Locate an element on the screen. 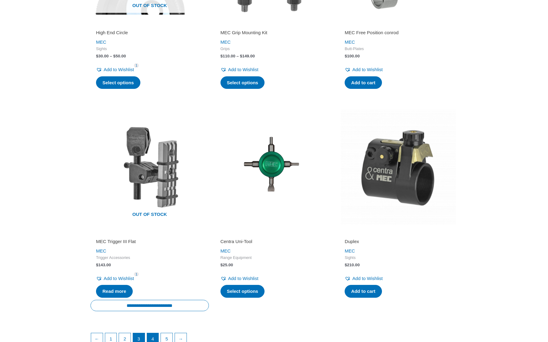  h2: Centra Uni-Tool is located at coordinates (274, 242).